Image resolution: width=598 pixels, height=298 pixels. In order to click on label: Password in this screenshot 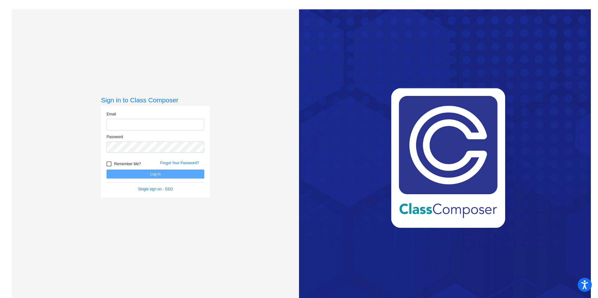, I will do `click(115, 137)`.